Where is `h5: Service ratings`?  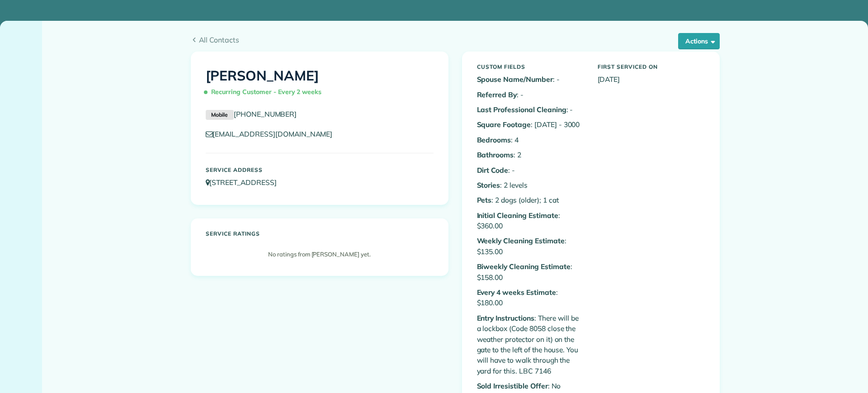
h5: Service ratings is located at coordinates (320, 233).